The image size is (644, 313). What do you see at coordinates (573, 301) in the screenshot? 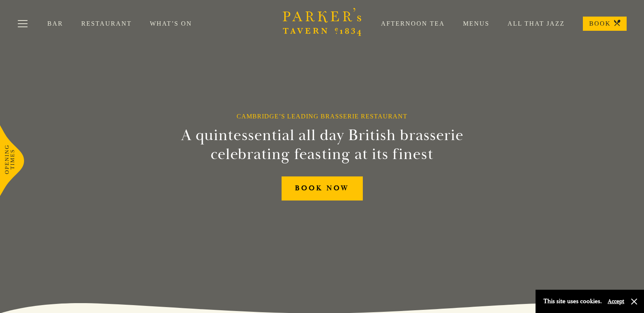
I see `p: This site uses cookies.` at bounding box center [573, 301].